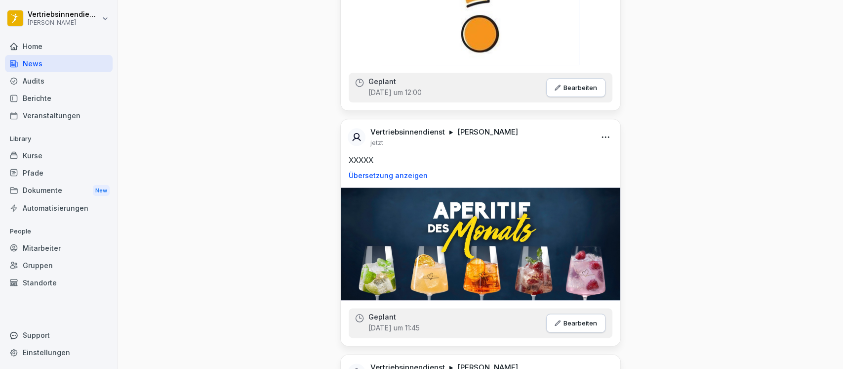 The width and height of the screenshot is (843, 369). Describe the element at coordinates (59, 231) in the screenshot. I see `p: People` at that location.